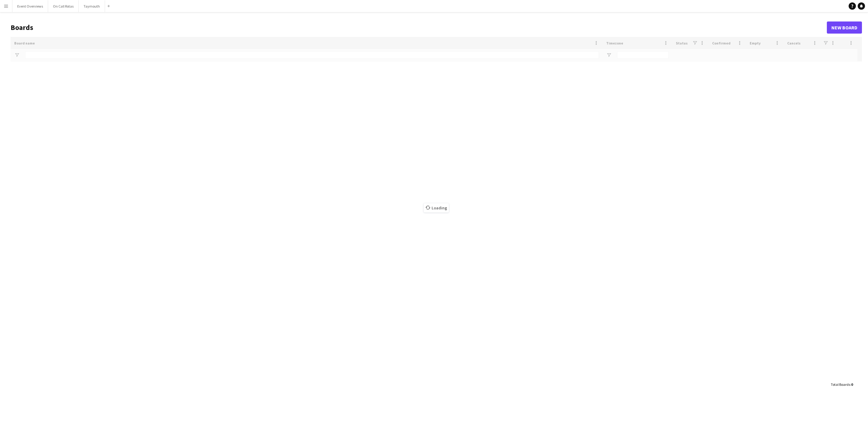  I want to click on button: Taymouth, so click(92, 6).